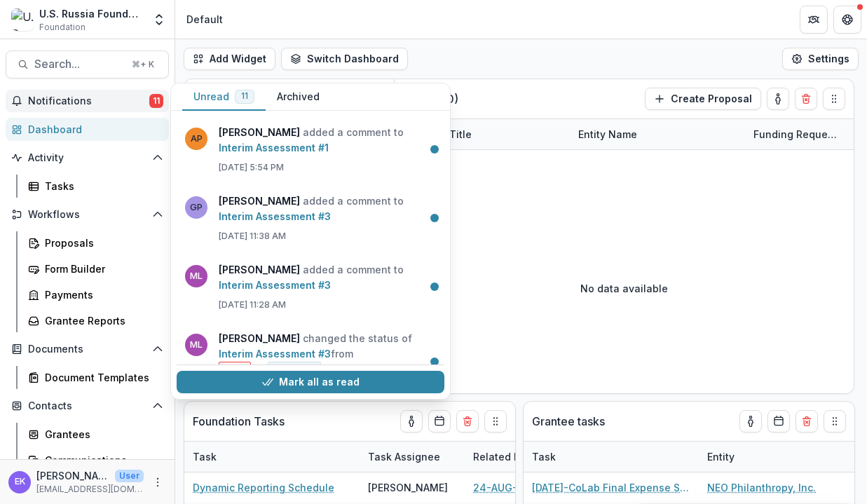 This screenshot has height=504, width=867. What do you see at coordinates (101, 459) in the screenshot?
I see `div: Communications` at bounding box center [101, 459].